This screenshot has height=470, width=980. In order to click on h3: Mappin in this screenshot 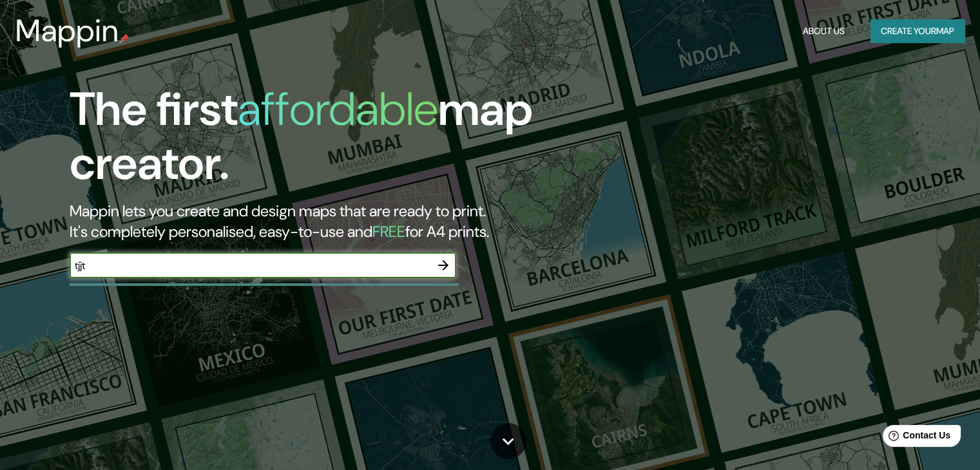, I will do `click(67, 31)`.